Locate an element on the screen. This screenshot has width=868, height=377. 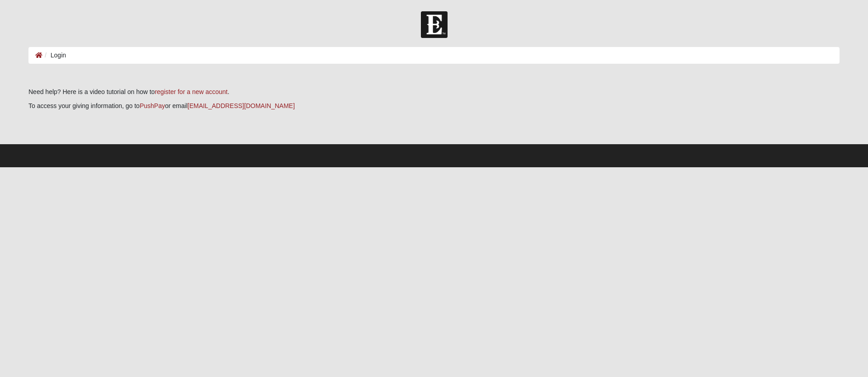
p: To access your giving information, go to or email is located at coordinates (434, 105).